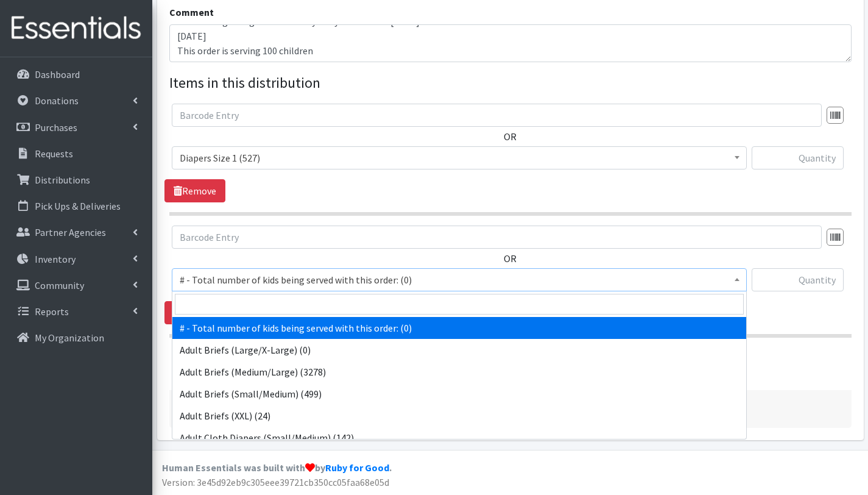 The height and width of the screenshot is (495, 868). I want to click on span: # - Total number of kids being served with this order: (0), so click(459, 280).